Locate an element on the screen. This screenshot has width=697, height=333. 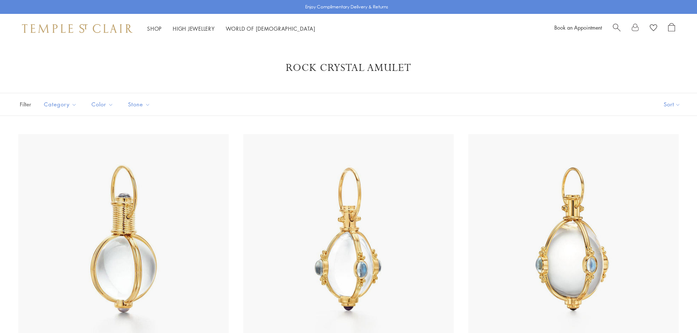
a: ShopShop is located at coordinates (154, 29).